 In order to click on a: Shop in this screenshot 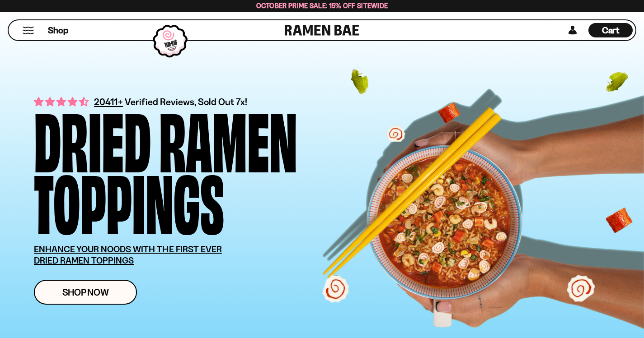, I will do `click(58, 30)`.